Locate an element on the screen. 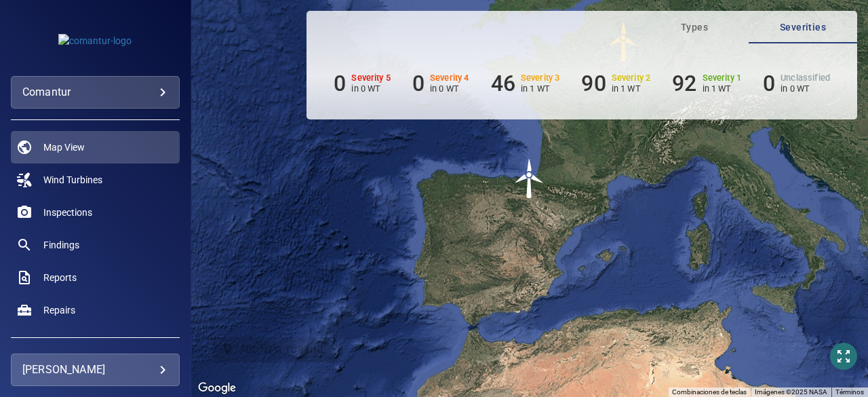 This screenshot has height=397, width=868. a: map active is located at coordinates (95, 147).